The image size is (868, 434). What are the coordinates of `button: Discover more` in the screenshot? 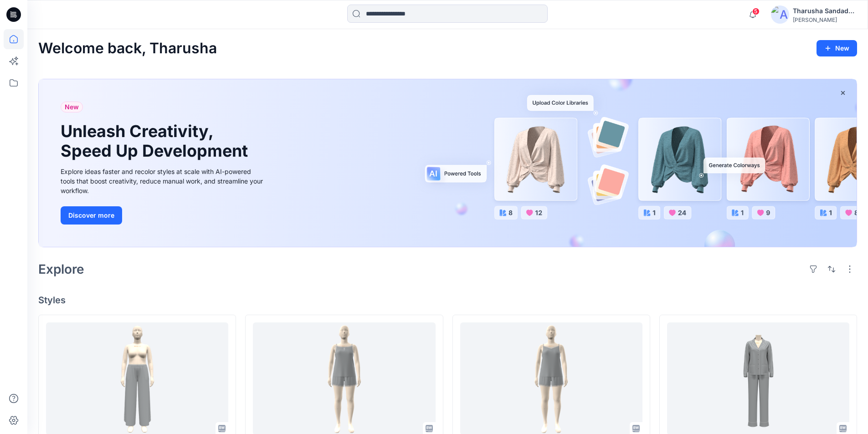 It's located at (91, 216).